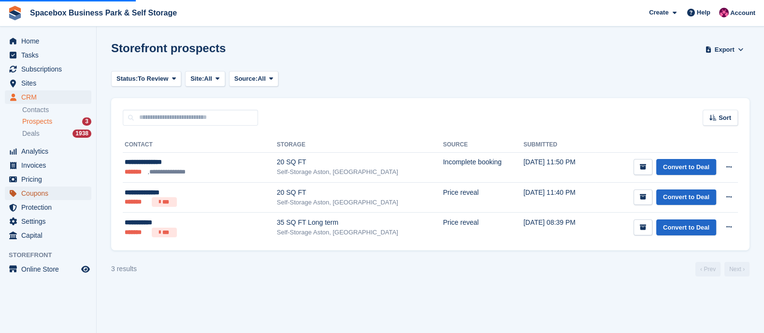 This screenshot has height=333, width=764. Describe the element at coordinates (659, 13) in the screenshot. I see `span: Create` at that location.